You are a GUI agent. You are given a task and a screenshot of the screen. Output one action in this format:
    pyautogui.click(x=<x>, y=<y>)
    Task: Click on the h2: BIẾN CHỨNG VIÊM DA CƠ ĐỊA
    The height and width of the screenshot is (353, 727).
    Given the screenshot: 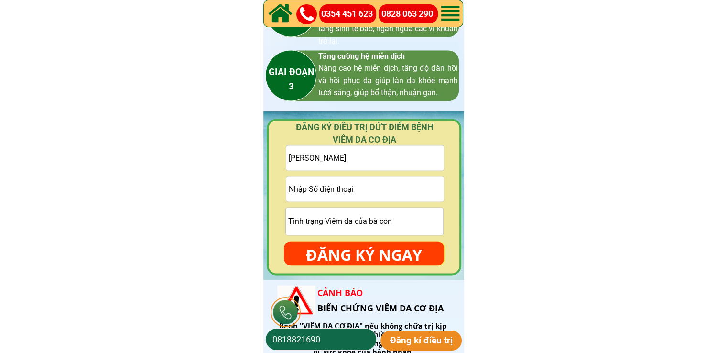 What is the action you would take?
    pyautogui.click(x=388, y=300)
    